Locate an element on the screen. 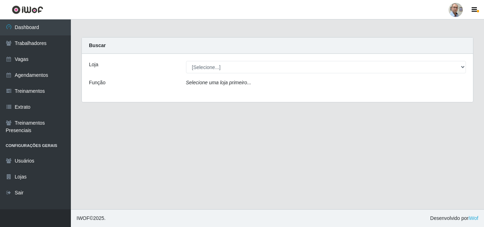 Image resolution: width=484 pixels, height=227 pixels. span: Desenvolvido por is located at coordinates (454, 218).